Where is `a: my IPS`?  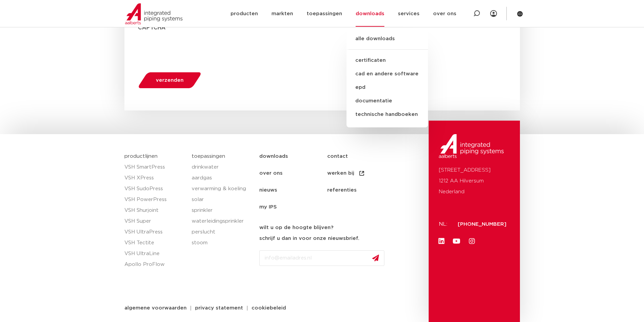 a: my IPS is located at coordinates (293, 207).